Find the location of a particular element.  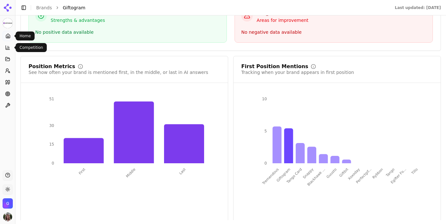

div: See how often your brand is mentioned first, in the middle, or last in AI answers is located at coordinates (118, 72).